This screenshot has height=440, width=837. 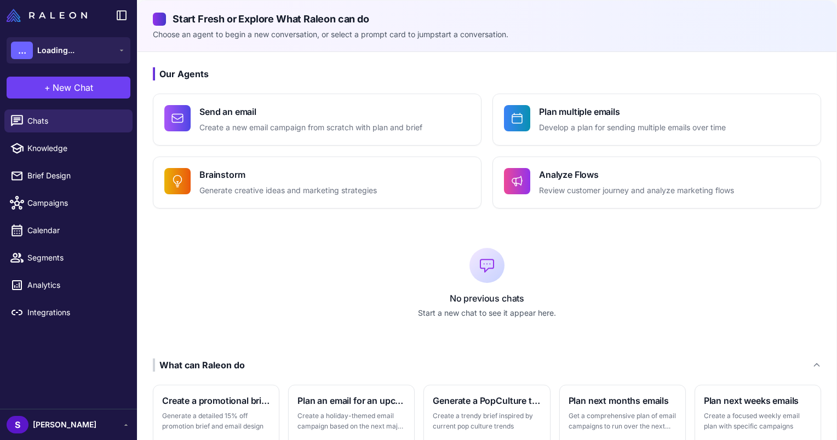 I want to click on p: Get a comprehensive plan of email campaigns to run over the next month, so click(x=622, y=421).